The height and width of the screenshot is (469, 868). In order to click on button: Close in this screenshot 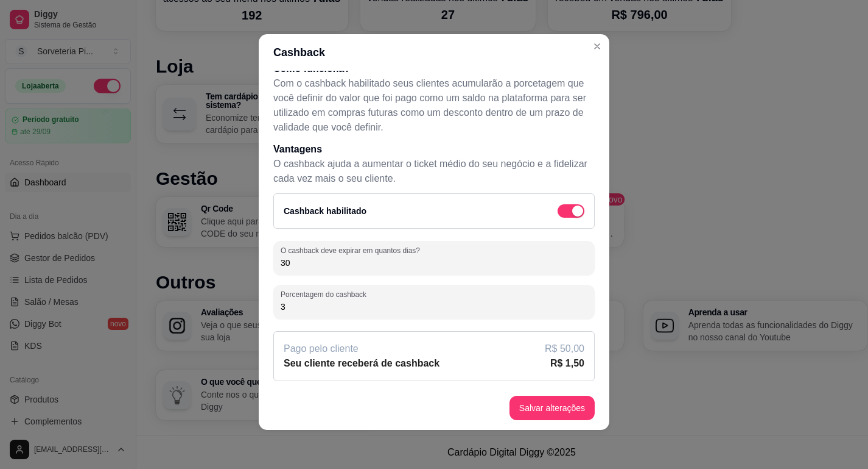, I will do `click(597, 47)`.